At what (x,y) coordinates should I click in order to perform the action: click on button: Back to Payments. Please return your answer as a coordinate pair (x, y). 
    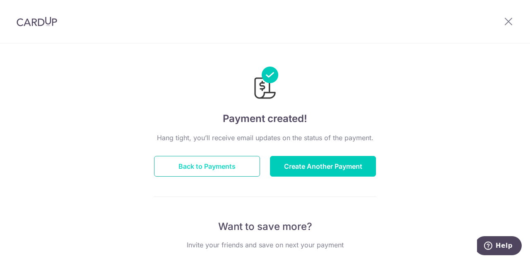
    Looking at the image, I should click on (207, 166).